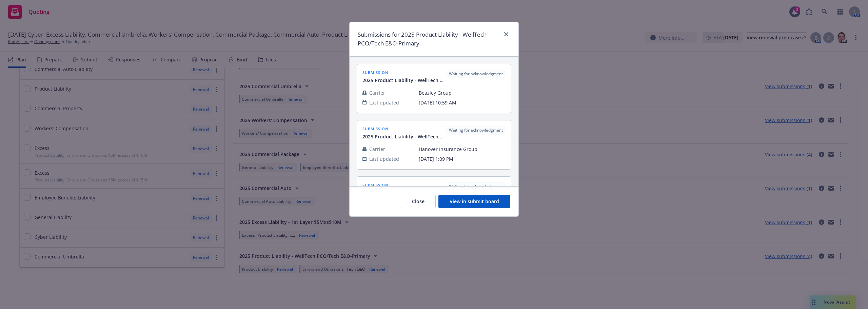  I want to click on button: Close, so click(418, 201).